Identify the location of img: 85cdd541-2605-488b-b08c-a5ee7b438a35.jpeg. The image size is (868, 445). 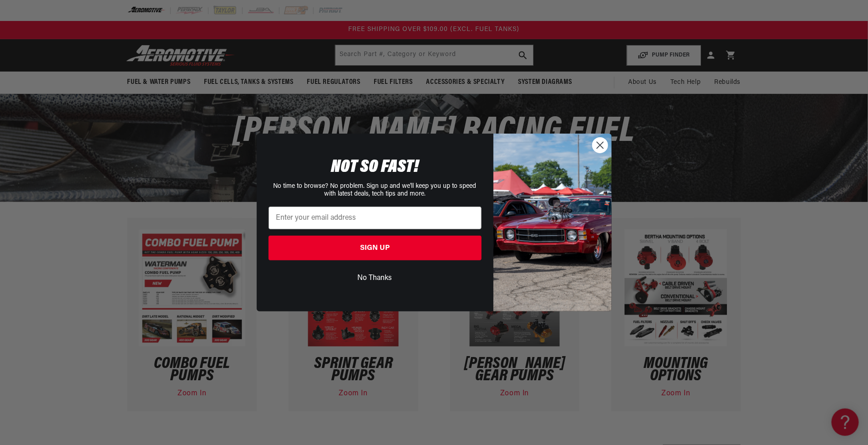
(553, 222).